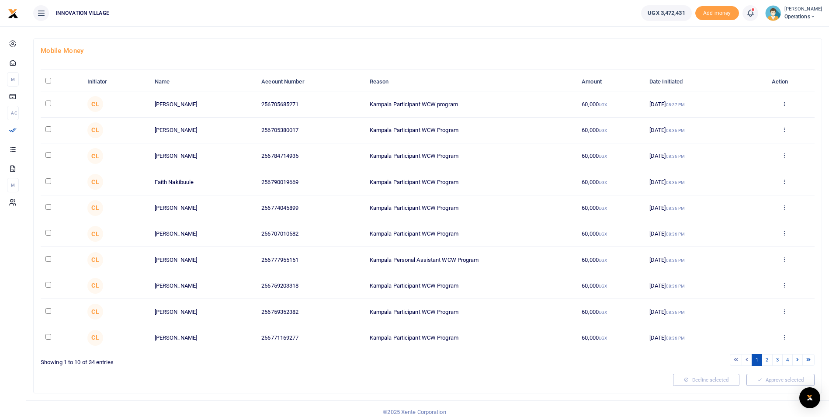 Image resolution: width=829 pixels, height=417 pixels. What do you see at coordinates (699, 82) in the screenshot?
I see `th: Date Initiated: activate to sort column ascending` at bounding box center [699, 82].